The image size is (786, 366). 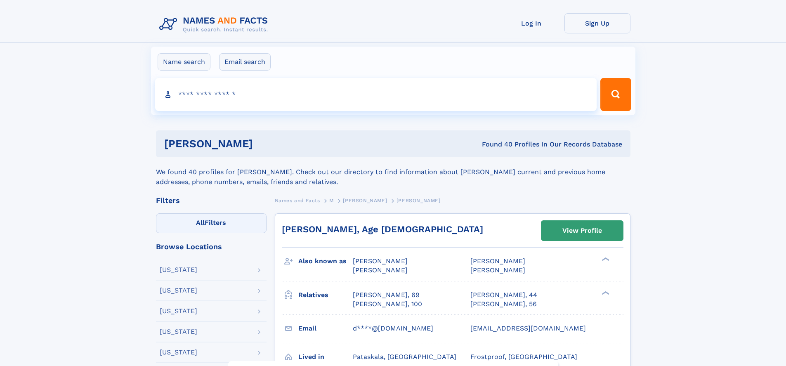 I want to click on h3: Email, so click(x=325, y=328).